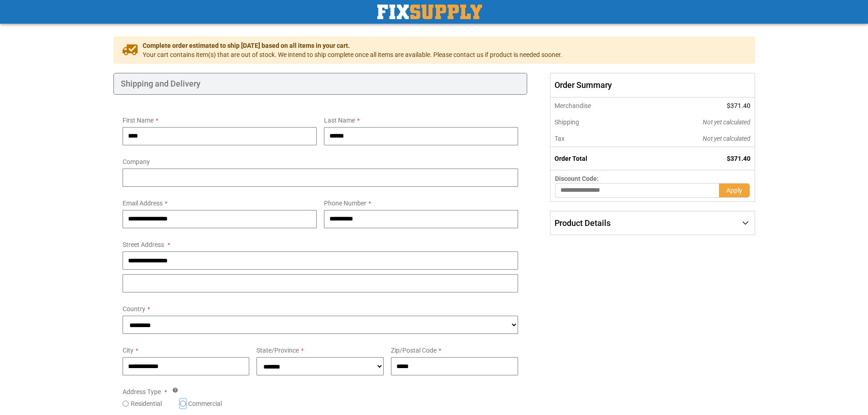 This screenshot has width=868, height=415. What do you see at coordinates (339, 120) in the screenshot?
I see `span: Last Name` at bounding box center [339, 120].